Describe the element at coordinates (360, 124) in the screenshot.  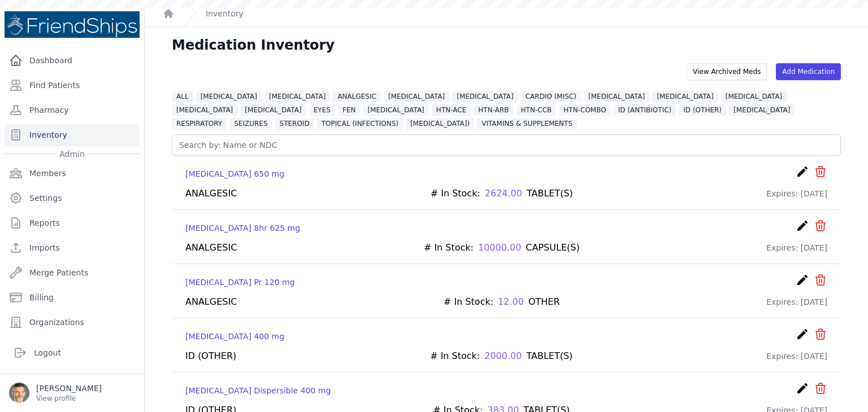
I see `span: TOPICAL (INFECTIONS)` at that location.